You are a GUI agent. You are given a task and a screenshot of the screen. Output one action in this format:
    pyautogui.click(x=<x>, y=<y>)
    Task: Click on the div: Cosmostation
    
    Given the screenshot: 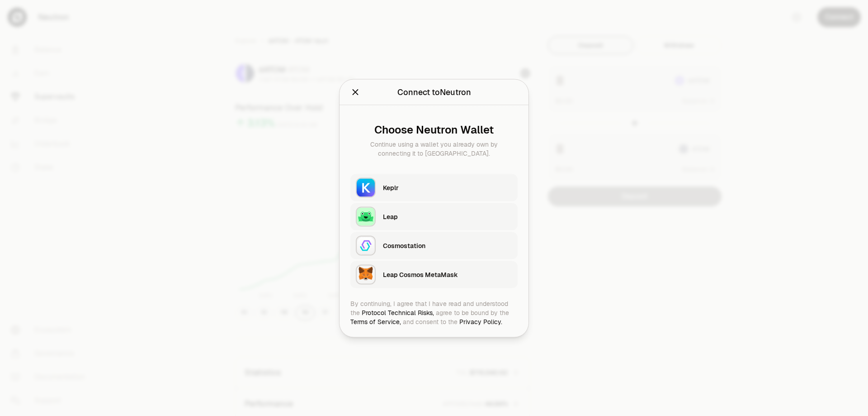 What is the action you would take?
    pyautogui.click(x=448, y=245)
    